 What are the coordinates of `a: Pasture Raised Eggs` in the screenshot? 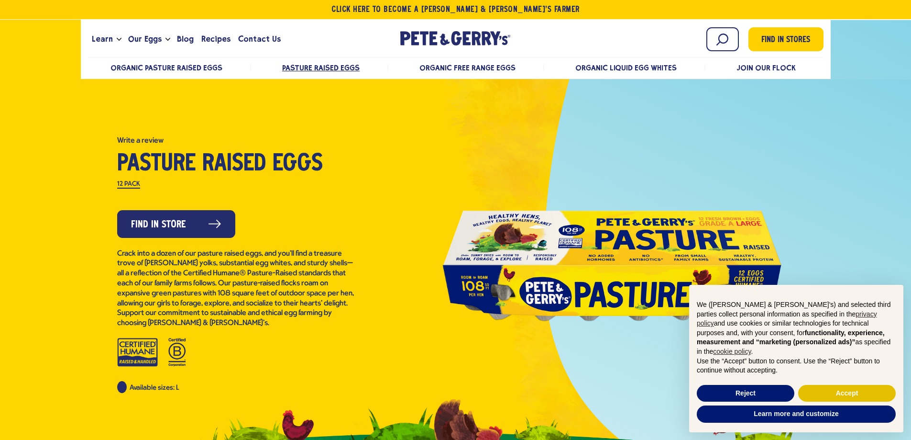 It's located at (321, 67).